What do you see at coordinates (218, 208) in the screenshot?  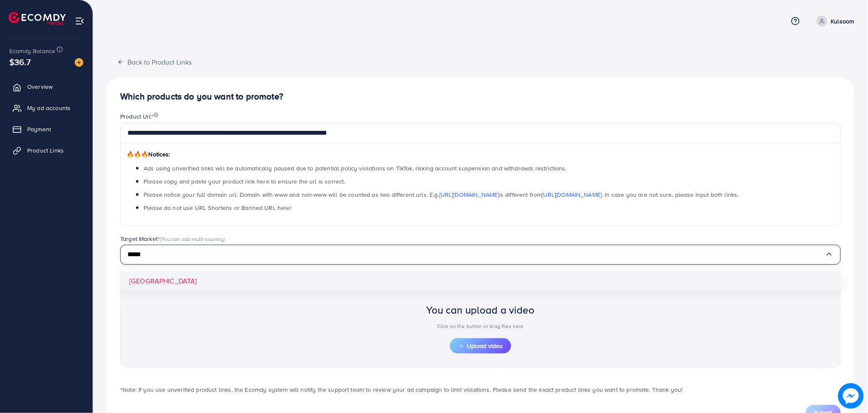 I see `span: Please do not use URL Shortens or Banned URL here!` at bounding box center [218, 208].